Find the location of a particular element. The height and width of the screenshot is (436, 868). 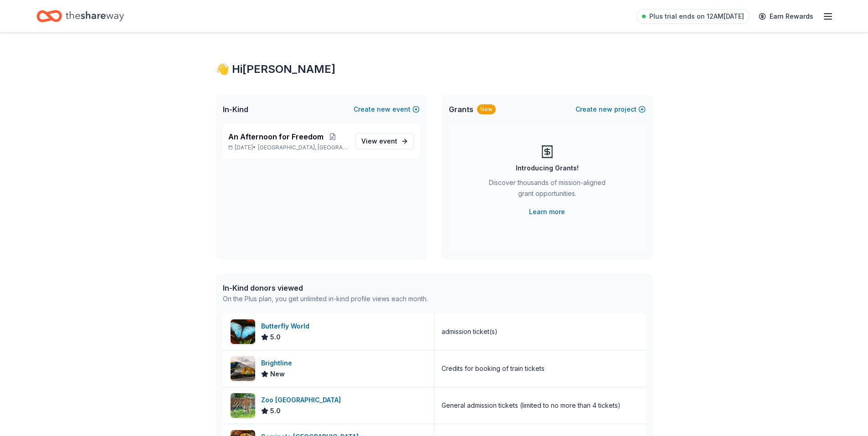

div: admission ticket(s) is located at coordinates (469, 332).